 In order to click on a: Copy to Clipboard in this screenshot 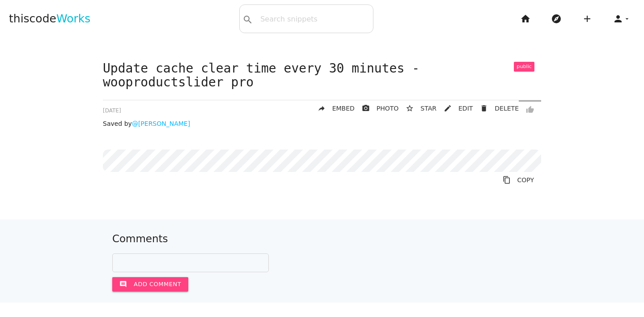, I will do `click(519, 180)`.